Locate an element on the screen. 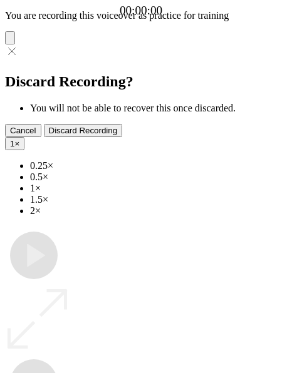 The height and width of the screenshot is (373, 282). button: Discard Recording is located at coordinates (83, 130).